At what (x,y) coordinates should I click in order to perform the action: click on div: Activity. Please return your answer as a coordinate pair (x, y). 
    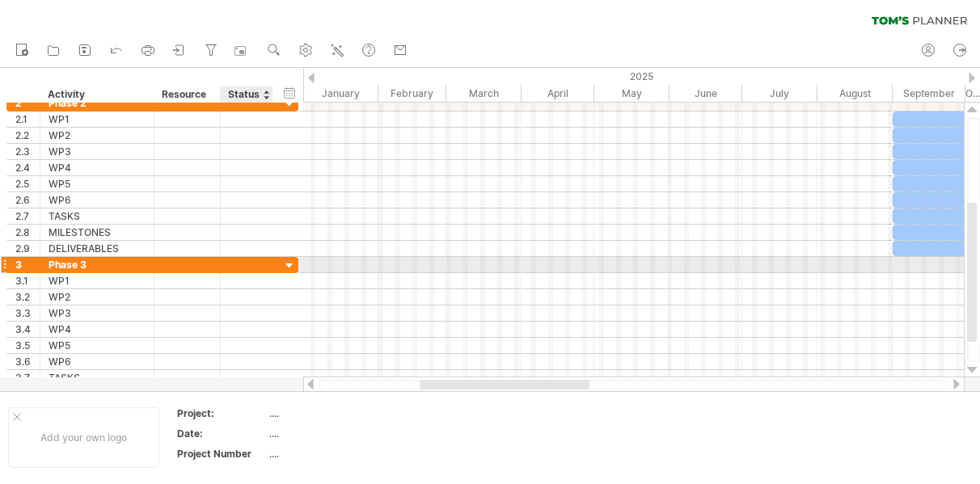
    Looking at the image, I should click on (96, 95).